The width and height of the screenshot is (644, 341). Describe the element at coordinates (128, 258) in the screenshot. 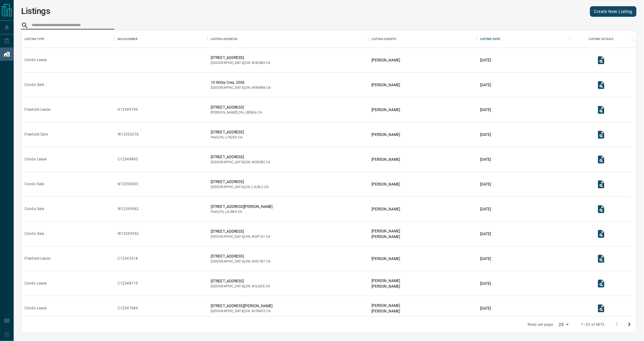

I see `div: C12347618` at that location.